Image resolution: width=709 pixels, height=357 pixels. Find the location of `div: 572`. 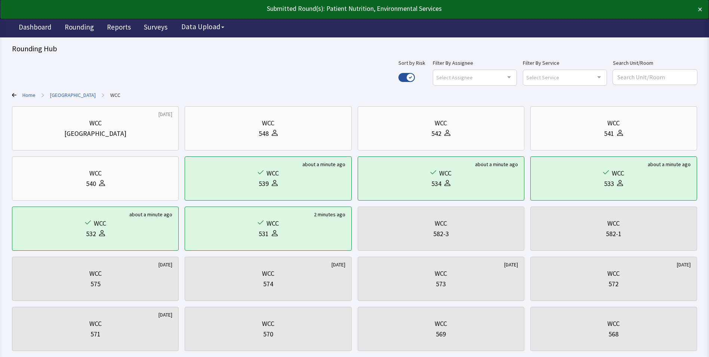

div: 572 is located at coordinates (614, 284).